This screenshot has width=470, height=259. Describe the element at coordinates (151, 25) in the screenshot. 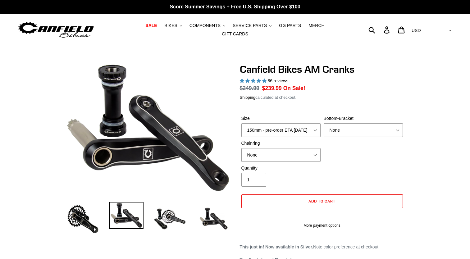

I see `span: SALE` at that location.